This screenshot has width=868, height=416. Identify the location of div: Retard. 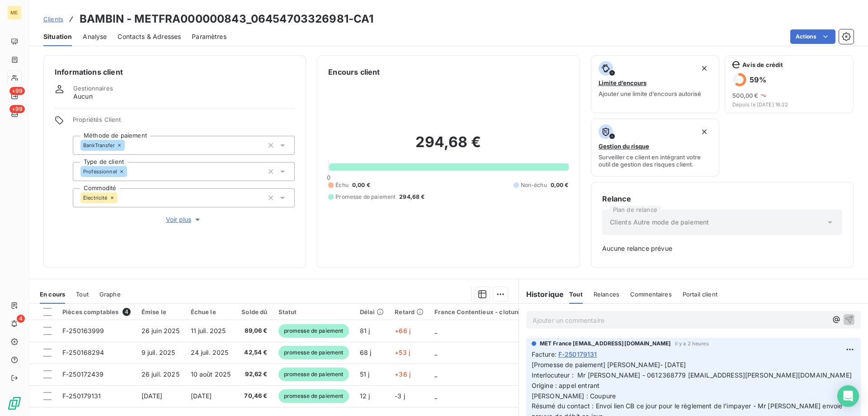
(409, 312).